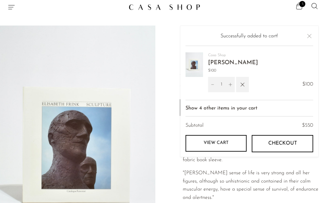 The width and height of the screenshot is (326, 203). Describe the element at coordinates (282, 143) in the screenshot. I see `button: Checkout` at that location.